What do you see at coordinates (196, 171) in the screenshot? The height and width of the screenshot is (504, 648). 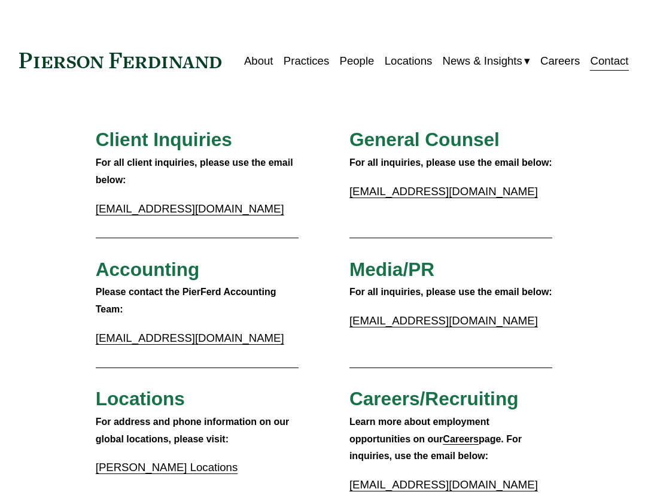 I see `strong: For all client inquiries, please use the email below:` at bounding box center [196, 171].